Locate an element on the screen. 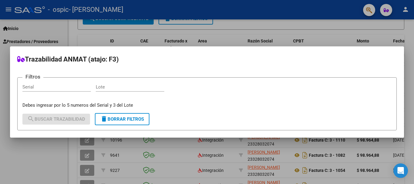 This screenshot has width=414, height=184. button: Borrar Filtros is located at coordinates (122, 119).